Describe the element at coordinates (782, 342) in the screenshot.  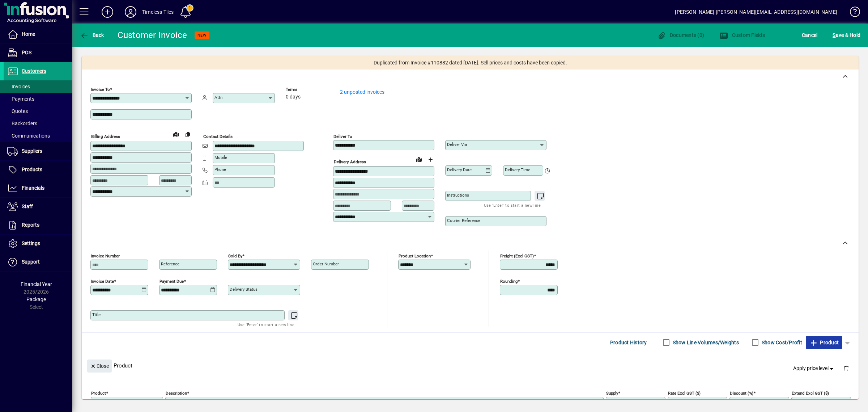
I see `label: Show Cost/Profit` at that location.